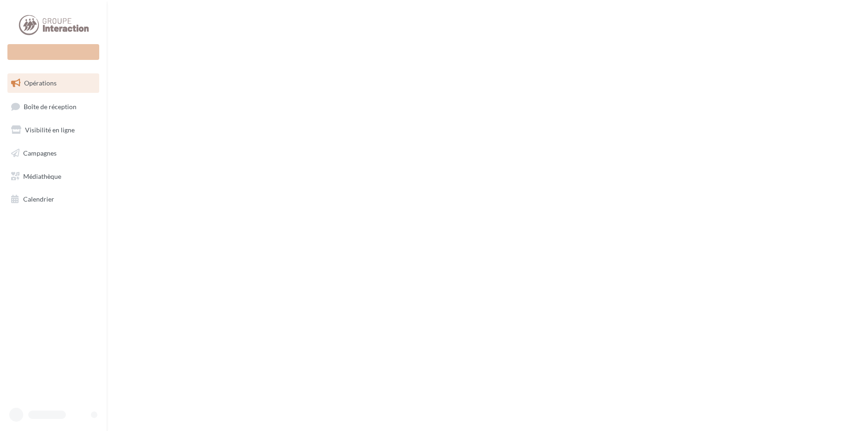 The width and height of the screenshot is (868, 431). Describe the element at coordinates (53, 130) in the screenshot. I see `a: Visibilité en ligne` at that location.